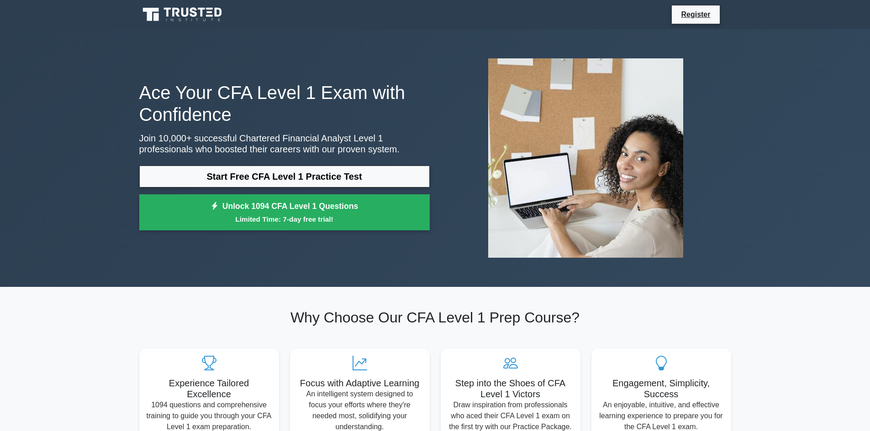 Image resolution: width=870 pixels, height=431 pixels. What do you see at coordinates (435, 318) in the screenshot?
I see `h2: Why Choose Our CFA Level 1 Prep Course?` at bounding box center [435, 318].